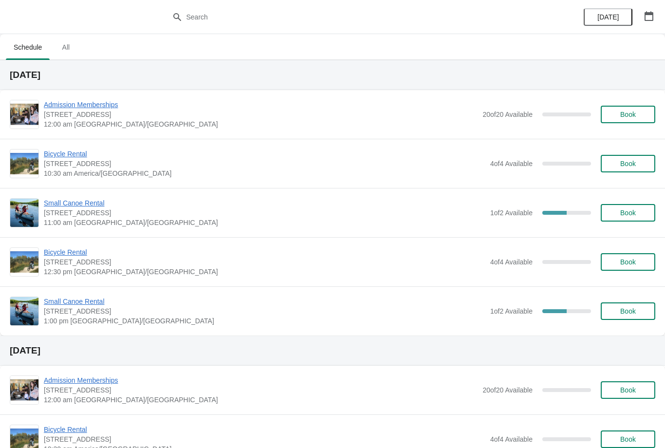  What do you see at coordinates (24, 311) in the screenshot?
I see `img: Small Canoe Rental | 1 Snow Goose Bay, Stonewall, MB R0C 2Z0 | 1:00 pm America/Winnipeg` at bounding box center [24, 311].